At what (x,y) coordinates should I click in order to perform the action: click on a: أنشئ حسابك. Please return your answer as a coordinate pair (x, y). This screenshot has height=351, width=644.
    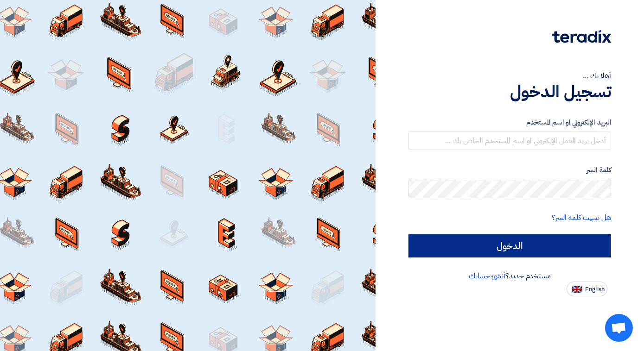
    Looking at the image, I should click on (487, 276).